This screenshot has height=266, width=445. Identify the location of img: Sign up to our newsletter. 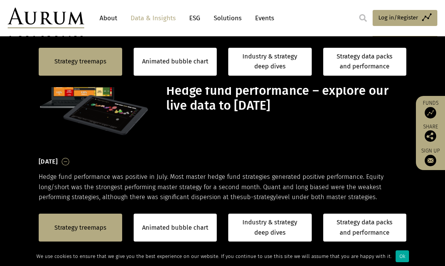
(430, 161).